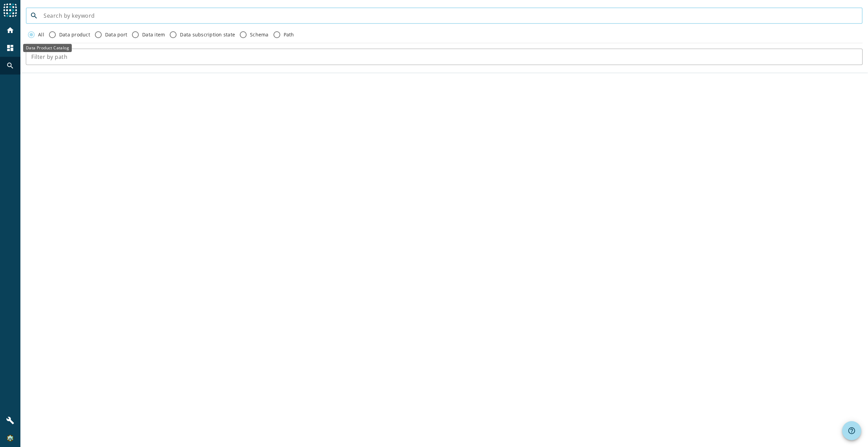  Describe the element at coordinates (48, 48) in the screenshot. I see `div: Data Product Catalog` at that location.